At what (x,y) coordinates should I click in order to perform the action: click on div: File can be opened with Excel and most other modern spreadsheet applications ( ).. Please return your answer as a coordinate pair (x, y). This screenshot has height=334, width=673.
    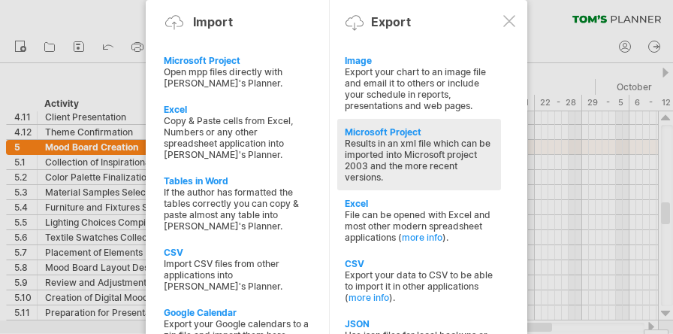
    Looking at the image, I should click on (419, 225).